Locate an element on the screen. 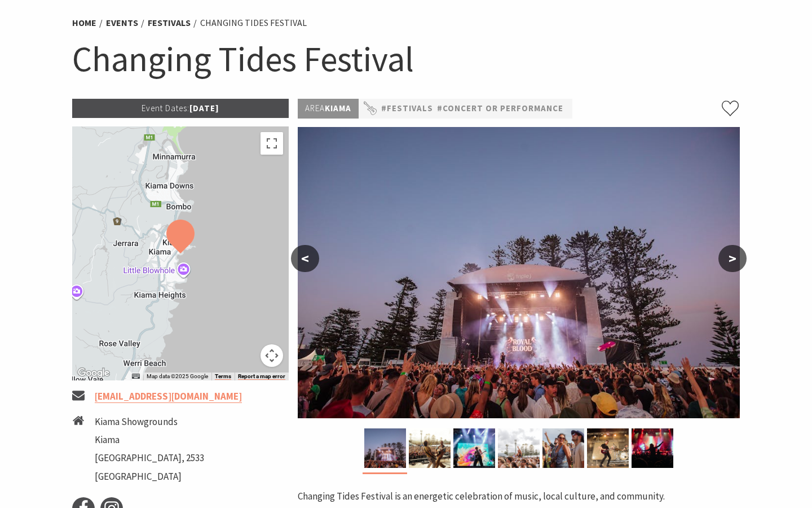 Image resolution: width=812 pixels, height=508 pixels. span: Event Dates: is located at coordinates (165, 108).